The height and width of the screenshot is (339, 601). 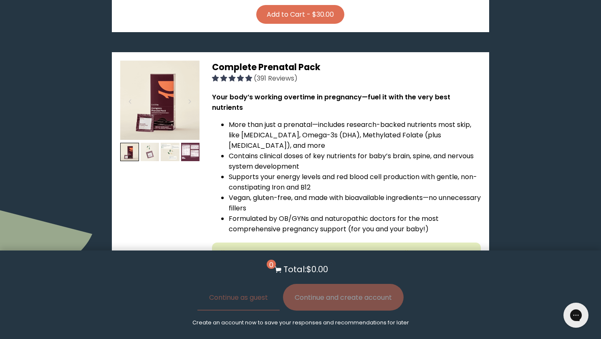 I want to click on button: Continue as guest, so click(x=238, y=297).